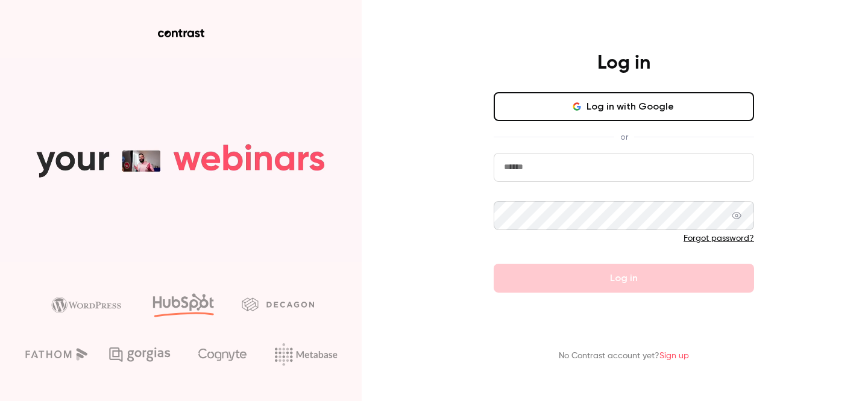  What do you see at coordinates (718, 239) in the screenshot?
I see `a: Forgot password?` at bounding box center [718, 239].